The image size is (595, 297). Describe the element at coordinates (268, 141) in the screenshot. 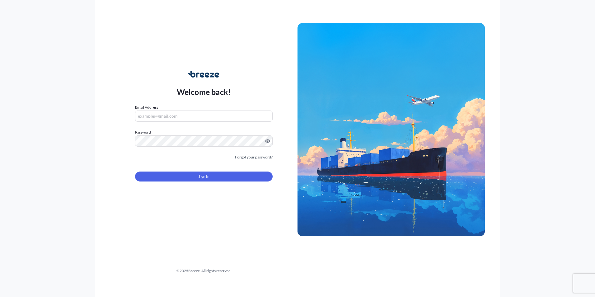

I see `button: Show password` at that location.